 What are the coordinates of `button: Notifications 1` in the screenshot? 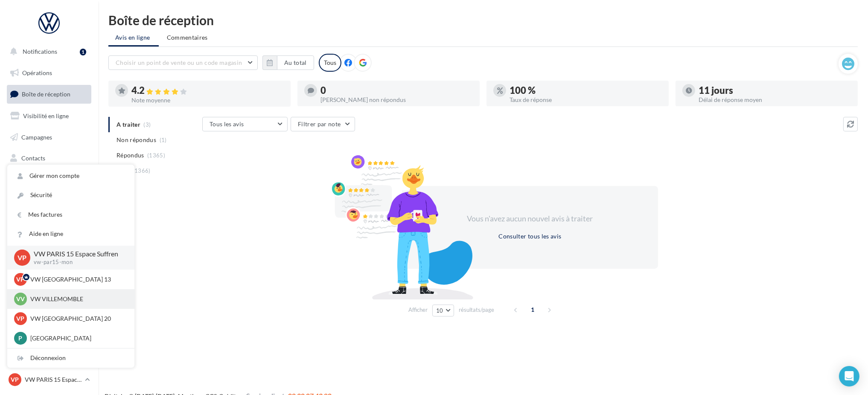 It's located at (47, 52).